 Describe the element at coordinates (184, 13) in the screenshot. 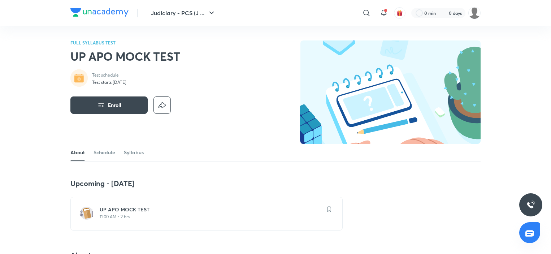

I see `button: Judiciary - PCS (J ...` at that location.